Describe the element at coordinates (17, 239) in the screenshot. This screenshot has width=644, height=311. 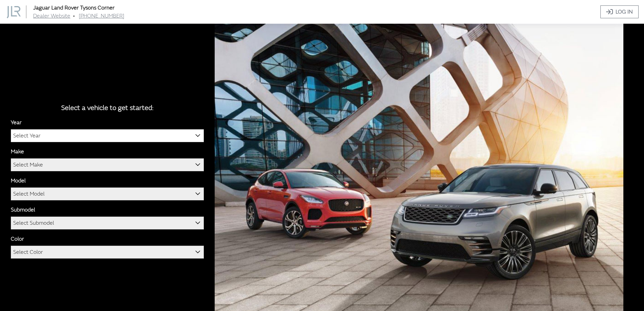
I see `label: Color` at that location.